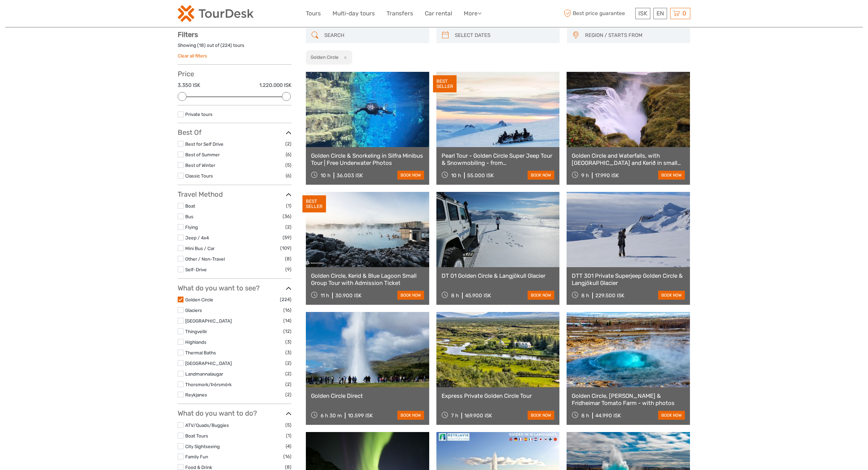  Describe the element at coordinates (200, 248) in the screenshot. I see `a: Mini Bus / Car` at that location.